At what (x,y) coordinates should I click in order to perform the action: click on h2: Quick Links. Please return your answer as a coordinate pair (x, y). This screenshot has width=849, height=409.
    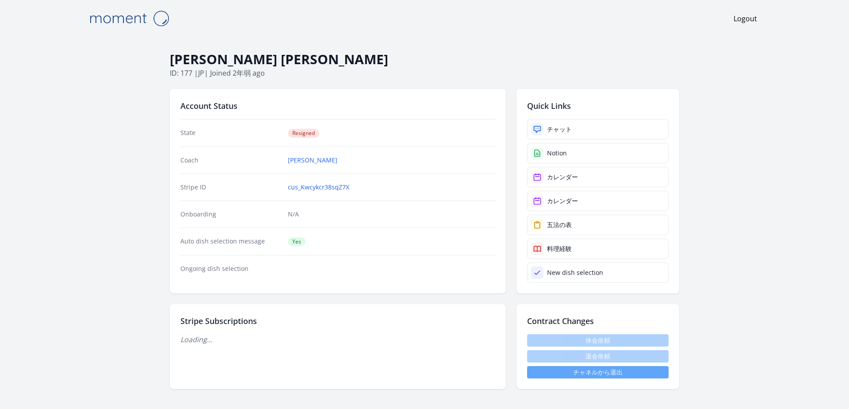
    Looking at the image, I should click on (598, 106).